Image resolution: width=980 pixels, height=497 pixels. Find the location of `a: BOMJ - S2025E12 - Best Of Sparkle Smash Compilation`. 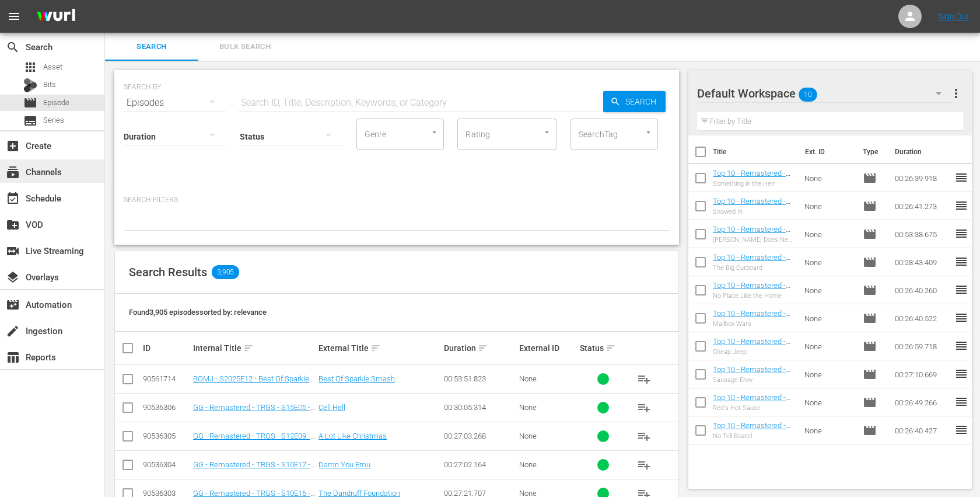

a: BOMJ - S2025E12 - Best Of Sparkle Smash Compilation is located at coordinates (253, 383).